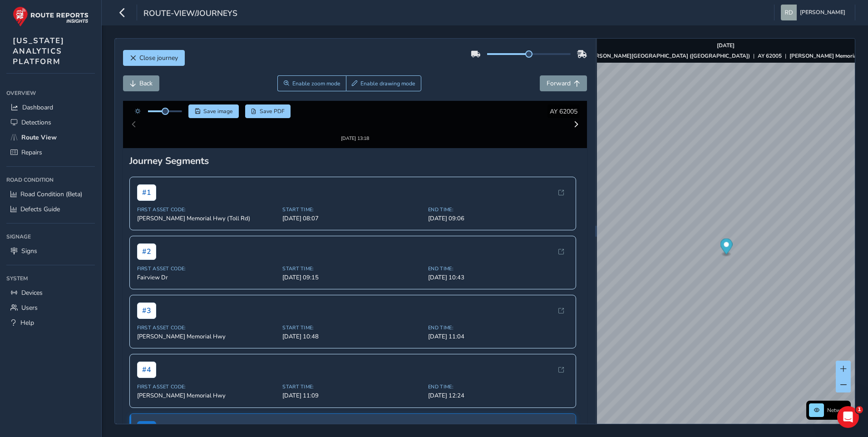  I want to click on button: Back, so click(141, 83).